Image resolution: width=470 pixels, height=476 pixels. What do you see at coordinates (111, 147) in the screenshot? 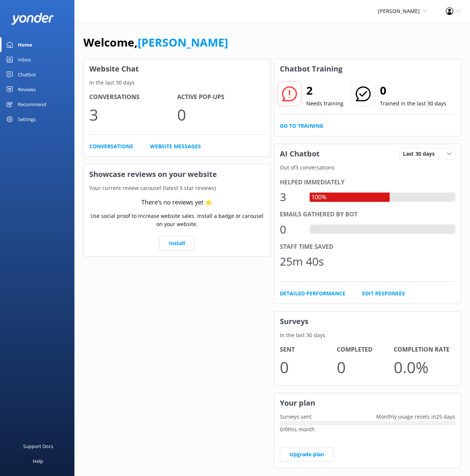
I see `a: Conversations` at bounding box center [111, 147].